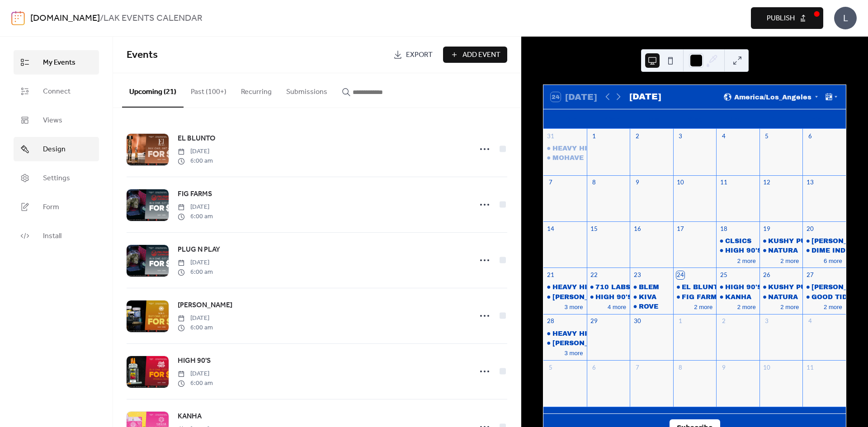 The height and width of the screenshot is (427, 868). What do you see at coordinates (680, 229) in the screenshot?
I see `div: 17` at bounding box center [680, 229].